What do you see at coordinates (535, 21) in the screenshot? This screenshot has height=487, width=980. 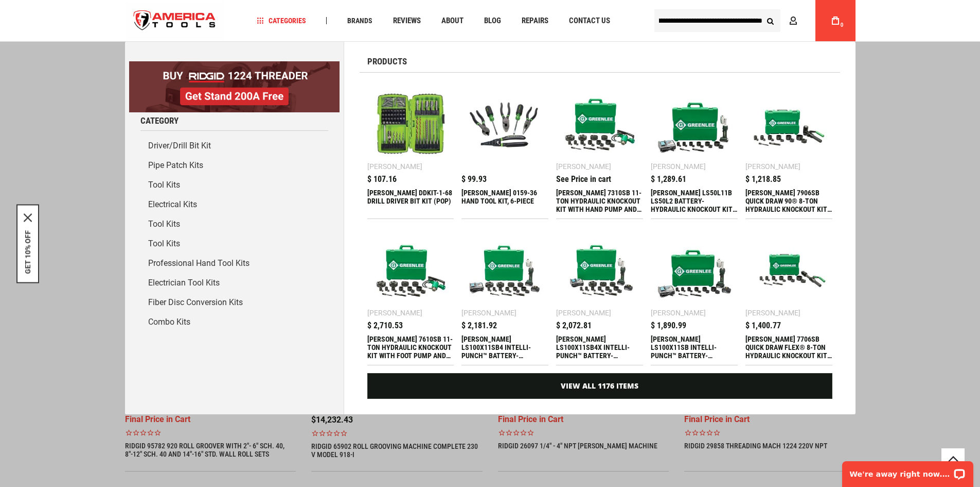 I see `a: Repairs` at bounding box center [535, 21].